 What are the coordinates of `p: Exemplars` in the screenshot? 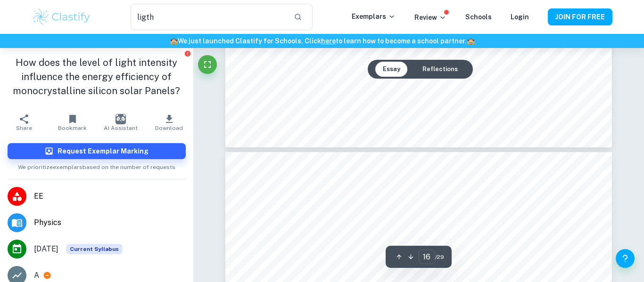 It's located at (374, 16).